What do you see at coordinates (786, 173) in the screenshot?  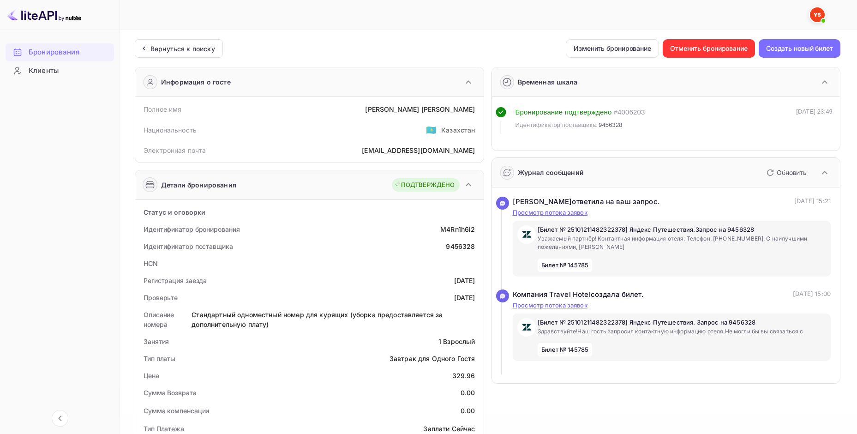 I see `button: Обновить` at bounding box center [786, 173].